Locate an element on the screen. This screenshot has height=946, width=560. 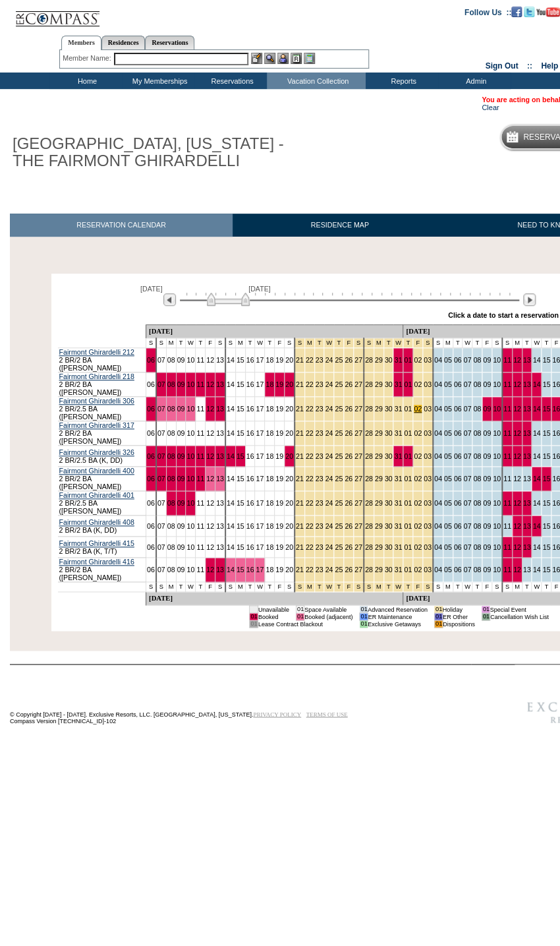
td: Reservations is located at coordinates (230, 80).